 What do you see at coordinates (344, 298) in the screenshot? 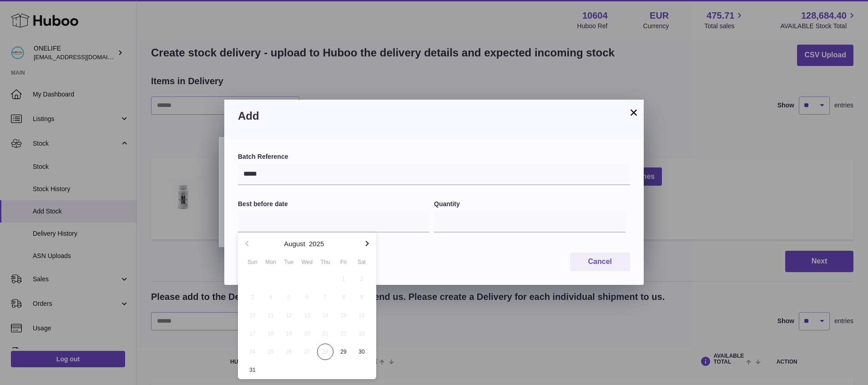
I see `span: 8` at bounding box center [344, 298].